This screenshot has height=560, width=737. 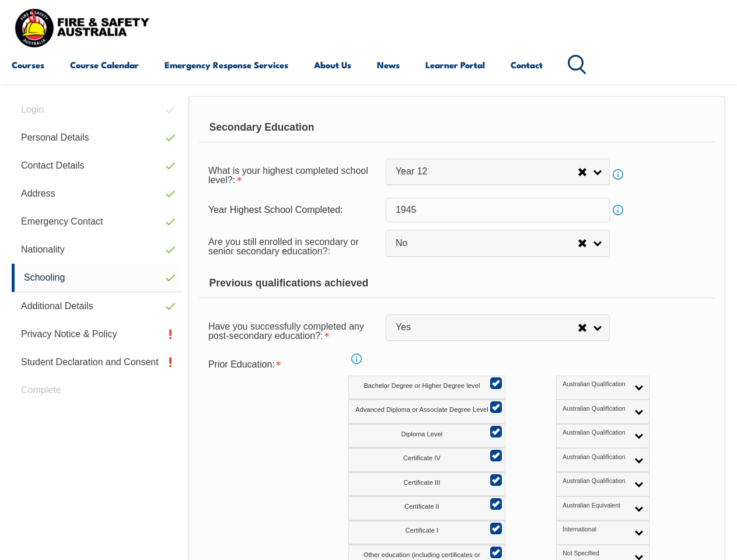 What do you see at coordinates (457, 284) in the screenshot?
I see `div: Previous qualifications achieved` at bounding box center [457, 284].